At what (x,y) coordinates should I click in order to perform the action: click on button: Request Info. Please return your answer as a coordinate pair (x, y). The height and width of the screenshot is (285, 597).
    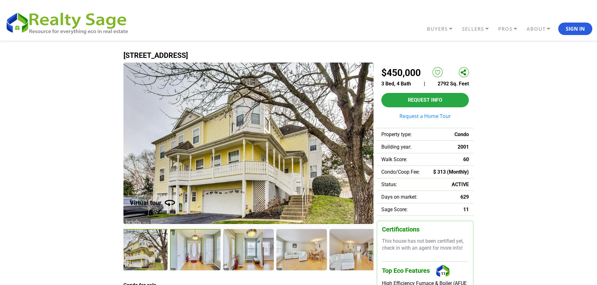
    Looking at the image, I should click on (425, 100).